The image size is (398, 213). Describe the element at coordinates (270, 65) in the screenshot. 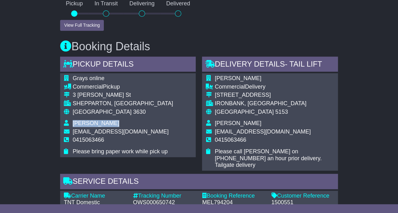

I see `div: Delivery Details` at that location.